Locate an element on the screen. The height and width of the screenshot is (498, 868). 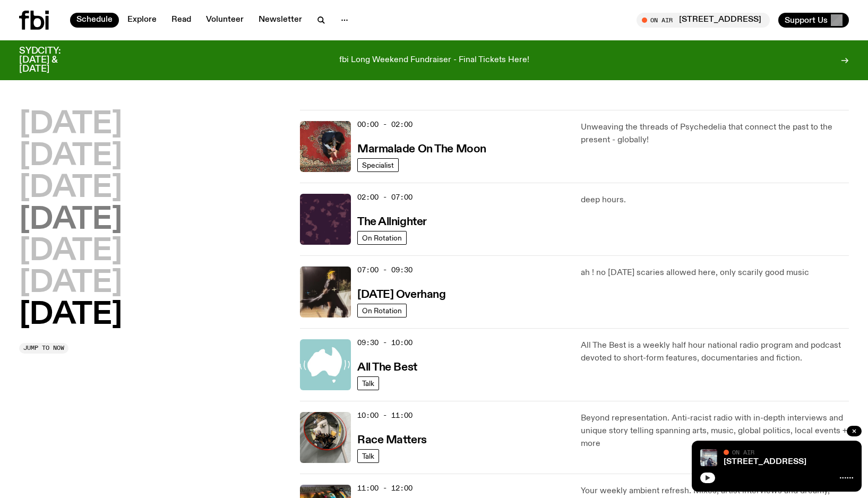
a: Tommy - Persian Rug is located at coordinates (326, 146).